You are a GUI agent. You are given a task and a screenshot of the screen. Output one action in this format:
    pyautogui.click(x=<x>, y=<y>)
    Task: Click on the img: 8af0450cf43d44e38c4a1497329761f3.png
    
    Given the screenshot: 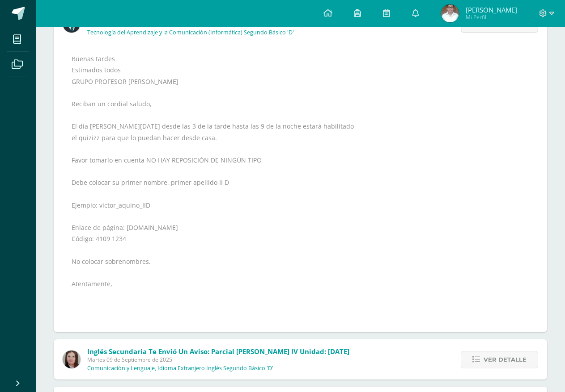 What is the action you would take?
    pyautogui.click(x=71, y=359)
    